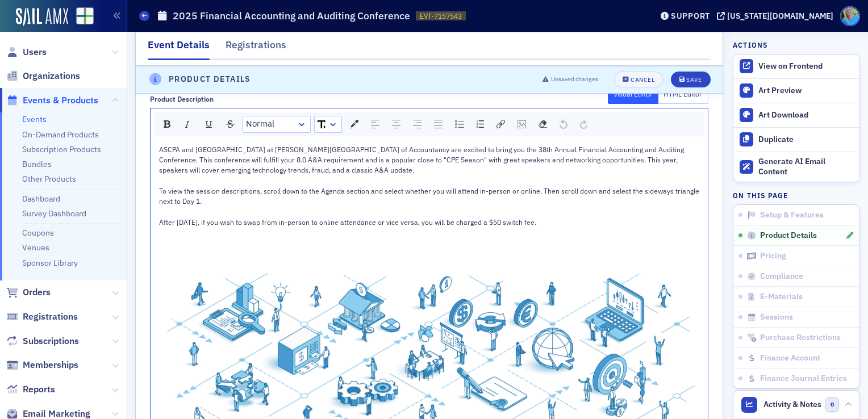  Describe the element at coordinates (29, 292) in the screenshot. I see `a: Orders` at that location.